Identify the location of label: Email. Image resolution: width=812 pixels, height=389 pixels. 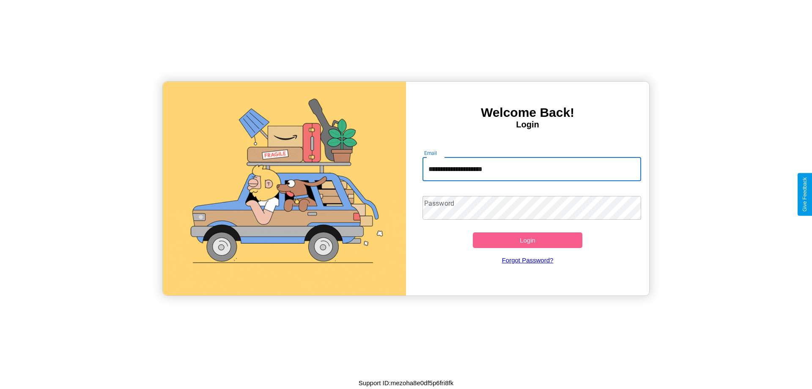
(430, 153).